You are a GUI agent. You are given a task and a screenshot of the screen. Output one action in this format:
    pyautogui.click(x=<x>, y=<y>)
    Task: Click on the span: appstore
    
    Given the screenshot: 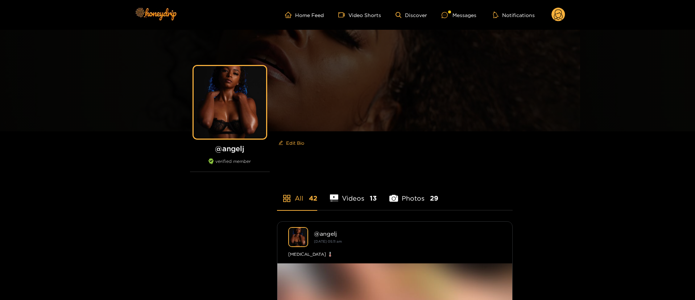 What is the action you would take?
    pyautogui.click(x=287, y=198)
    